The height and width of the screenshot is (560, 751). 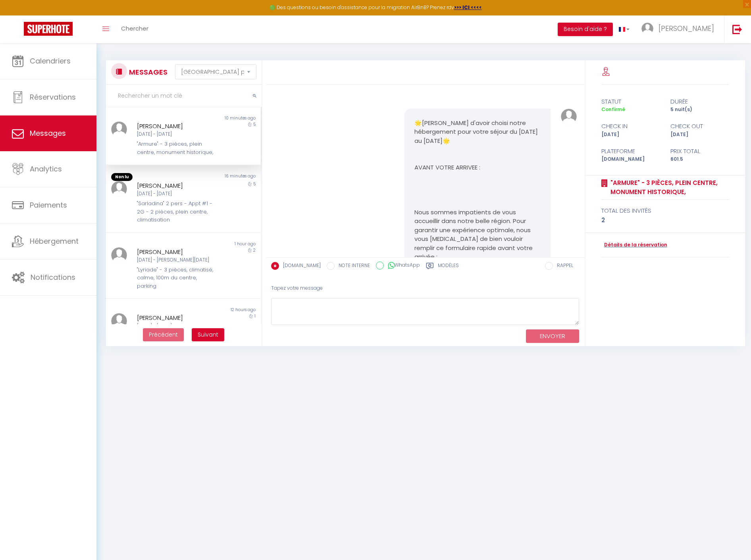 I want to click on button: Next, so click(x=208, y=335).